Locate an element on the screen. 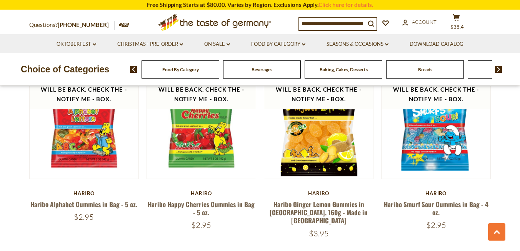 The image size is (520, 251). p: Questions? is located at coordinates (72, 25).